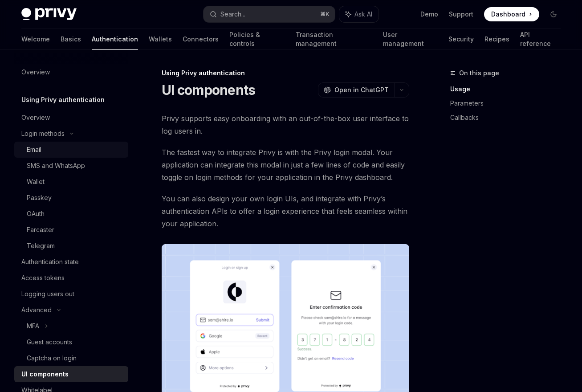 This screenshot has width=582, height=392. I want to click on div: Passkey, so click(39, 198).